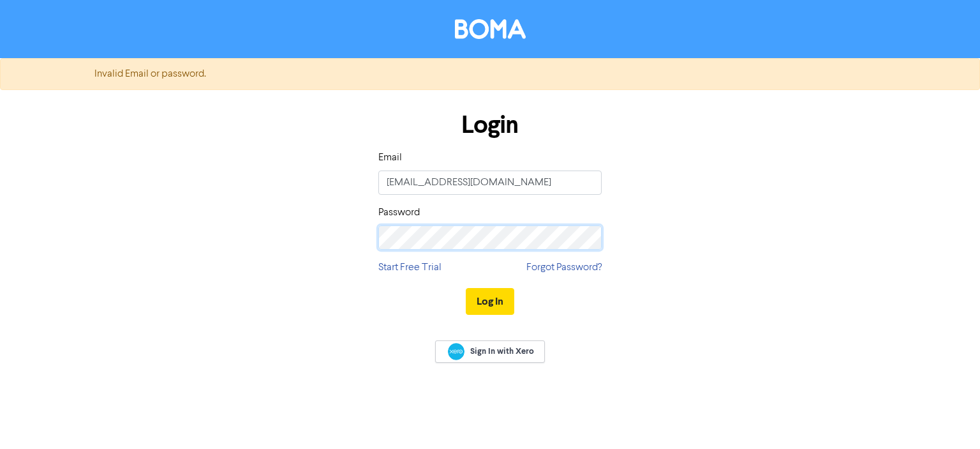 The image size is (980, 449). I want to click on img: Xero logo, so click(456, 351).